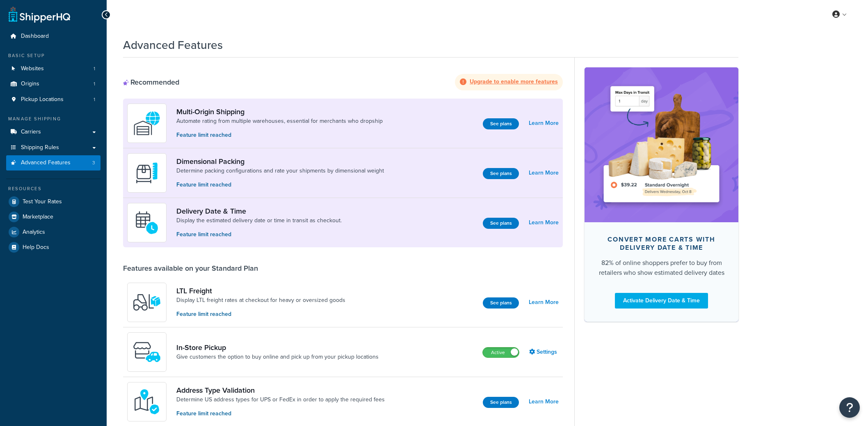  What do you see at coordinates (661, 243) in the screenshot?
I see `div: Convert more carts with delivery date & time` at bounding box center [661, 243].